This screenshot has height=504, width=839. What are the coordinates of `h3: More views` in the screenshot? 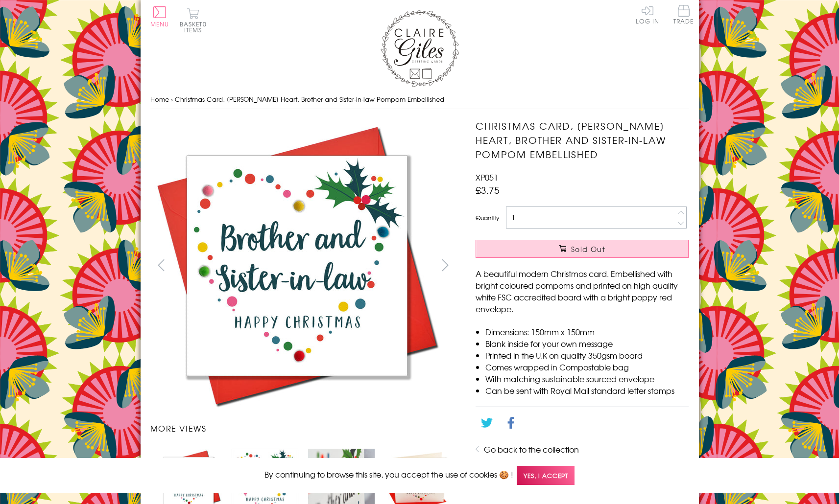 It's located at (303, 429).